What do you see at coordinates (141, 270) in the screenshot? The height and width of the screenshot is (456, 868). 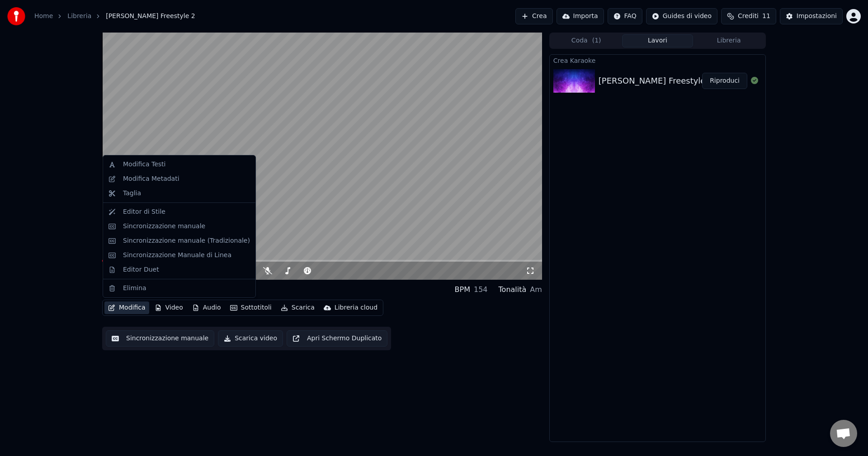 I see `div: Editor Duet` at bounding box center [141, 270].